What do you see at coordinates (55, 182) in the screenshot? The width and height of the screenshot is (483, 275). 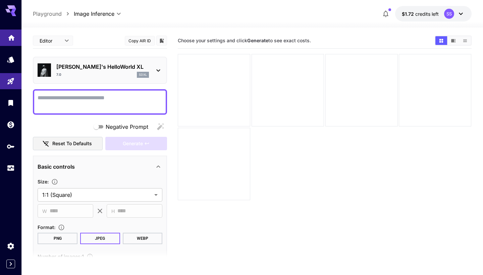 I see `button: Adjust the dimensions of the generated image by specifying its width and height in pixels, or sel...` at bounding box center [55, 182].